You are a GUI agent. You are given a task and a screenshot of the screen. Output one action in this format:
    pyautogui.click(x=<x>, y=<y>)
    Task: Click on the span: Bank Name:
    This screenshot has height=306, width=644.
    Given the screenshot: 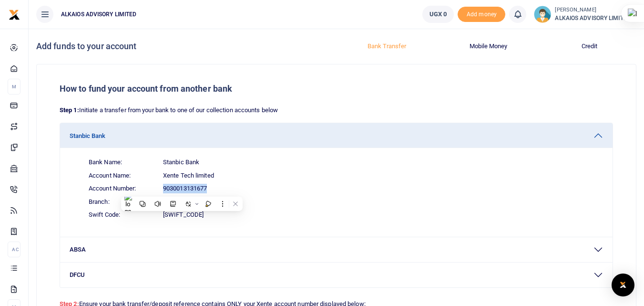 What is the action you would take?
    pyautogui.click(x=122, y=162)
    